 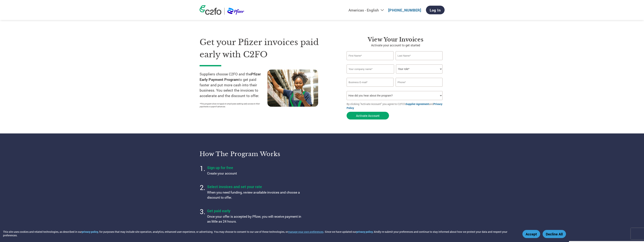 I want to click on h3: How the program works, so click(x=258, y=154).